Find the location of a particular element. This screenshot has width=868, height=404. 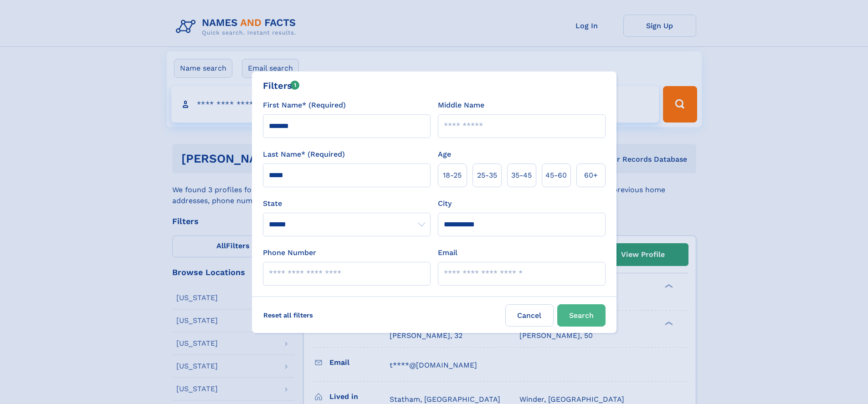

label: Age is located at coordinates (444, 155).